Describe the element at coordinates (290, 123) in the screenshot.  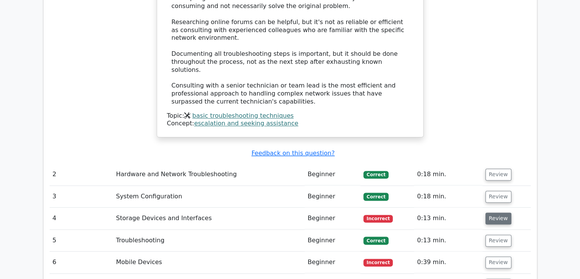
I see `div: Concept:` at that location.